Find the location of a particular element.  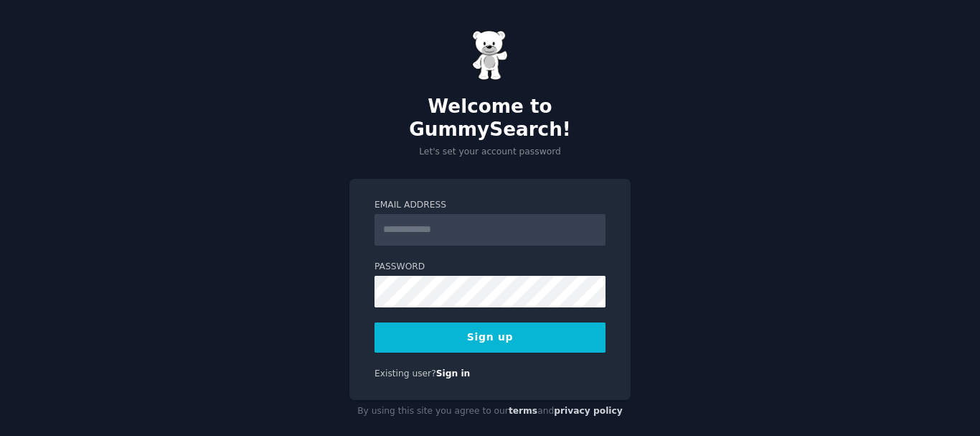

a: Sign in is located at coordinates (454, 374).